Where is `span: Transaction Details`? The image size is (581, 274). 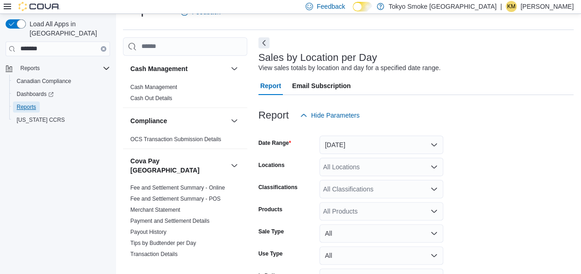 span: Transaction Details is located at coordinates (154, 255).